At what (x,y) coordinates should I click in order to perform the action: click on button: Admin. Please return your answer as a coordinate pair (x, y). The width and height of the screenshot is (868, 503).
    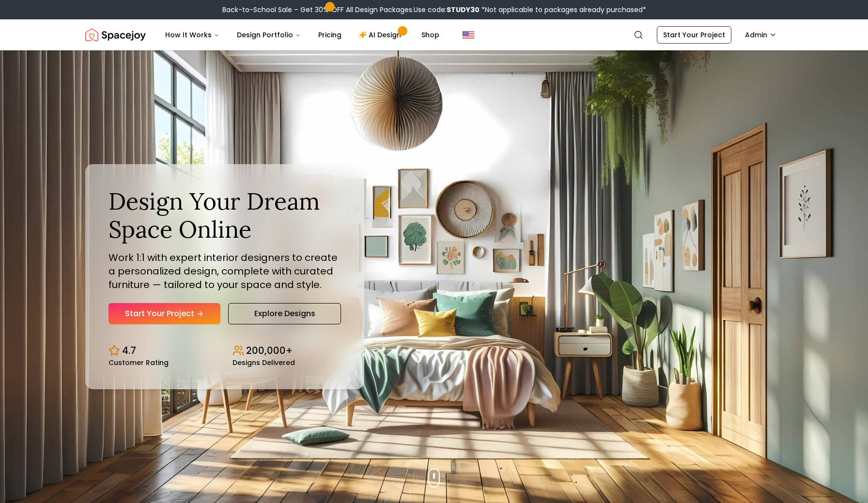
    Looking at the image, I should click on (761, 35).